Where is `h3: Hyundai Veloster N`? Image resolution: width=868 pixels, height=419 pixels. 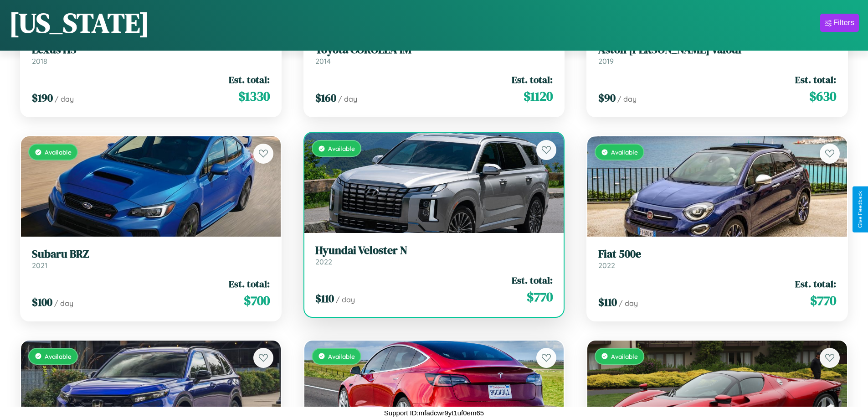 h3: Hyundai Veloster N is located at coordinates (435, 250).